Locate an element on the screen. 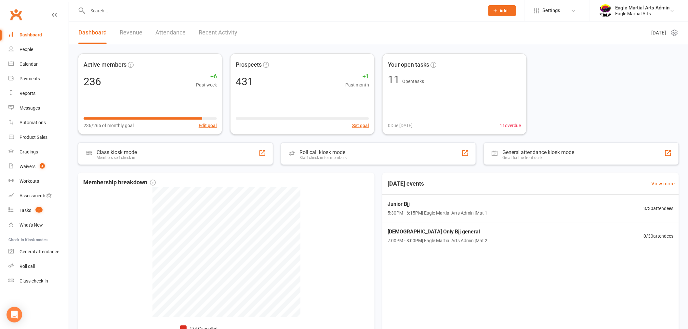 Image resolution: width=688 pixels, height=329 pixels. div: 236 is located at coordinates (92, 82).